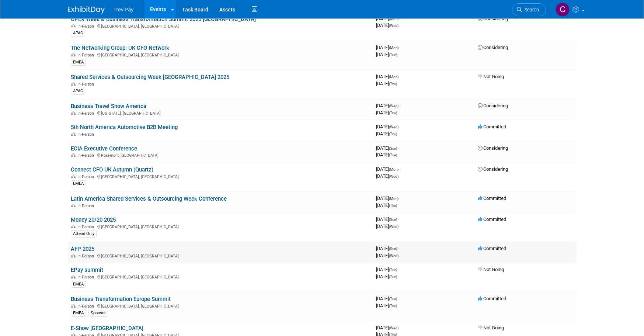  Describe the element at coordinates (112, 169) in the screenshot. I see `a: Connect CFO UK Autumn (Quartz)` at that location.